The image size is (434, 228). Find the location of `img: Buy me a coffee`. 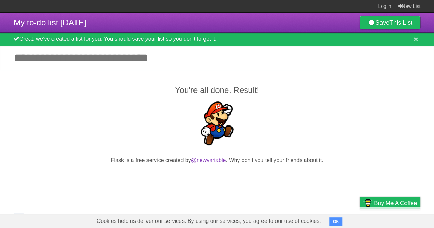

img: Buy me a coffee is located at coordinates (368, 203).